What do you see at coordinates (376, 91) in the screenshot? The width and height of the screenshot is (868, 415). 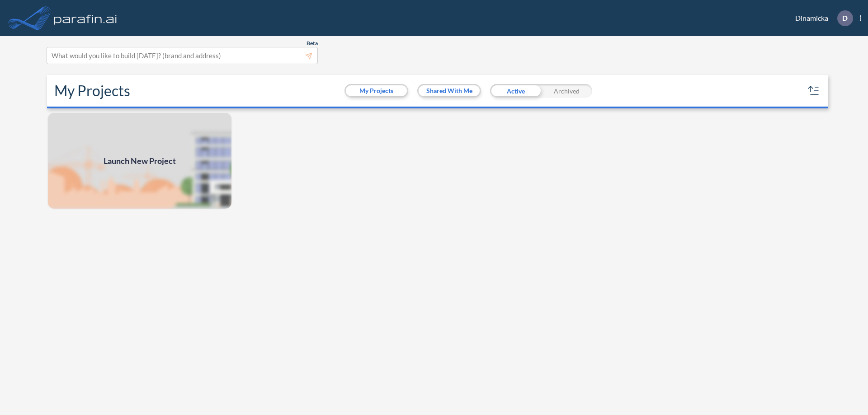 I see `button: My Projects` at bounding box center [376, 91].